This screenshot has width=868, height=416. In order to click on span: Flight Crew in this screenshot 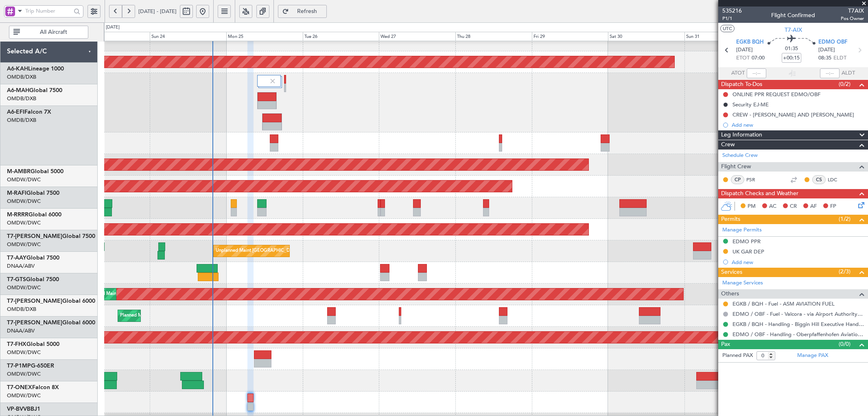, I will do `click(736, 167)`.